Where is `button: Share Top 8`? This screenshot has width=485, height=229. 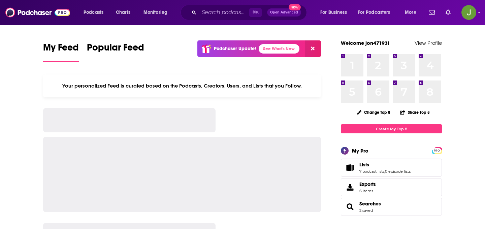
button: Share Top 8 is located at coordinates (415, 112).